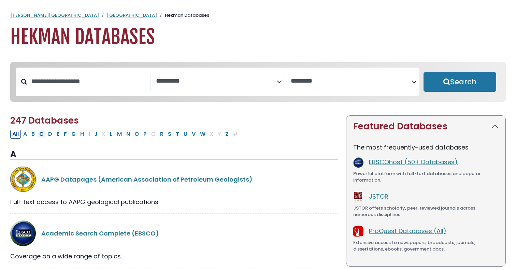 This screenshot has width=516, height=270. Describe the element at coordinates (414, 162) in the screenshot. I see `a: EBSCOhost (50+ Databases)` at that location.